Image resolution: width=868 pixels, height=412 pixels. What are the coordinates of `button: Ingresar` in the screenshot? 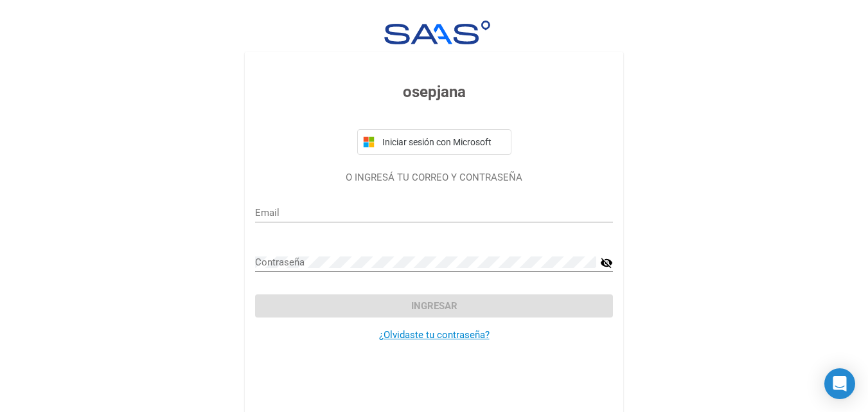 It's located at (434, 306).